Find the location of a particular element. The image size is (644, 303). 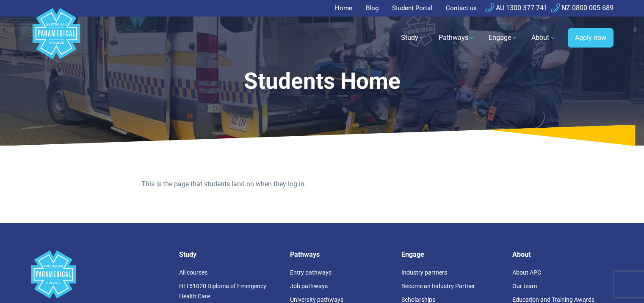

h5: About is located at coordinates (563, 254).